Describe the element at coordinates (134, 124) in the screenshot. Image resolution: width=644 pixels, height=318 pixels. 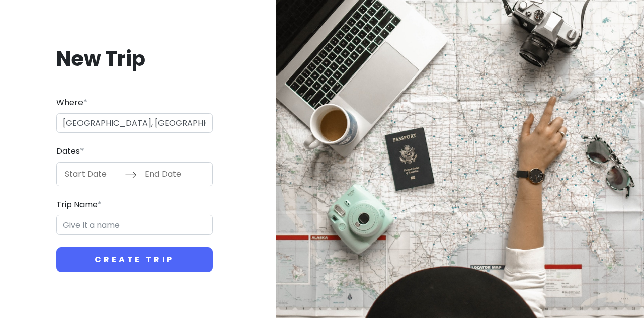
I see `input: City (e.g., New York)` at that location.